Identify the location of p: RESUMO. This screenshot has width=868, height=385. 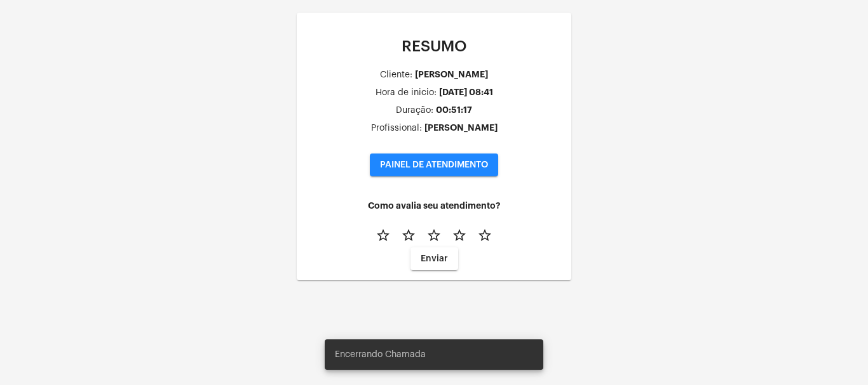
(434, 47).